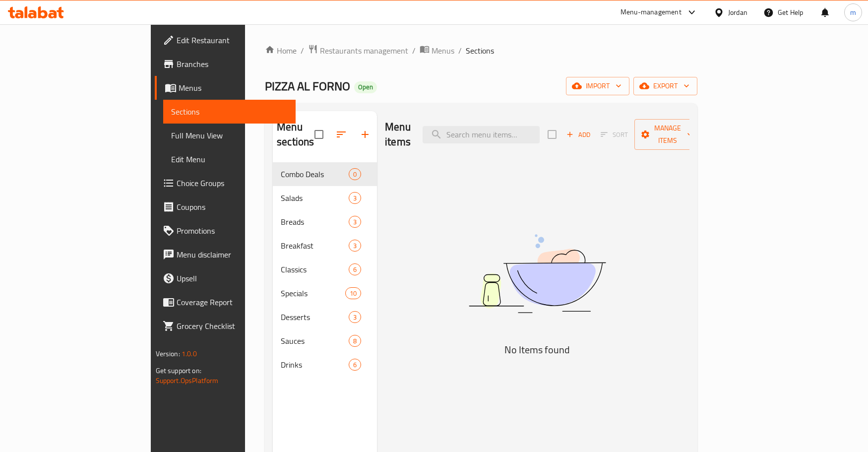  Describe the element at coordinates (325, 269) in the screenshot. I see `div: Classics6` at that location.